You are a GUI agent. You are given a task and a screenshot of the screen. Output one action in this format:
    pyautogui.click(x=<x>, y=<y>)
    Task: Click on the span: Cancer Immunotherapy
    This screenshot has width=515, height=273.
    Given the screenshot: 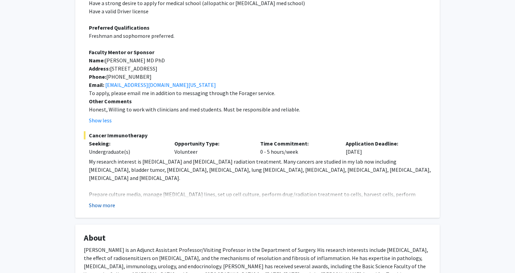 What is the action you would take?
    pyautogui.click(x=257, y=135)
    